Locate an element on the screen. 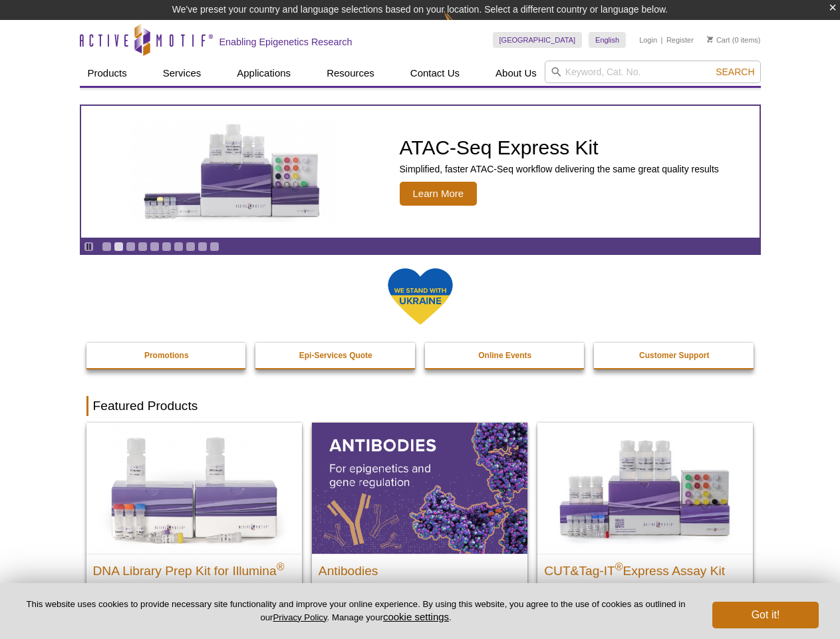 This screenshot has width=840, height=639. li: (0 items) is located at coordinates (733, 40).